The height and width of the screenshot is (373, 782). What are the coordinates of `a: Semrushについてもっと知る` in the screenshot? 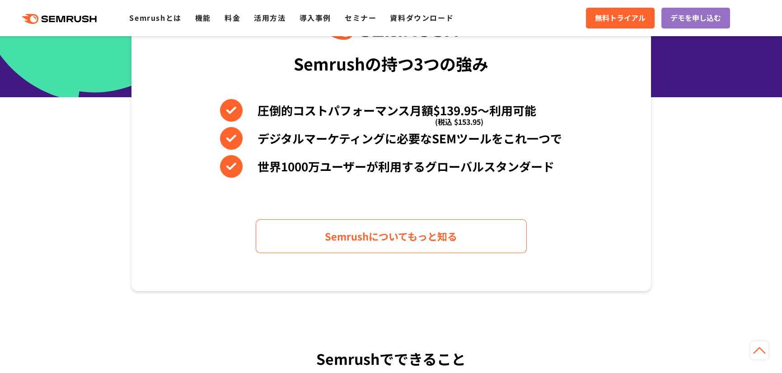 It's located at (391, 236).